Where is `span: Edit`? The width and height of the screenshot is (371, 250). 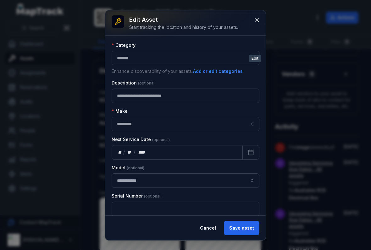
span: Edit is located at coordinates (255, 58).